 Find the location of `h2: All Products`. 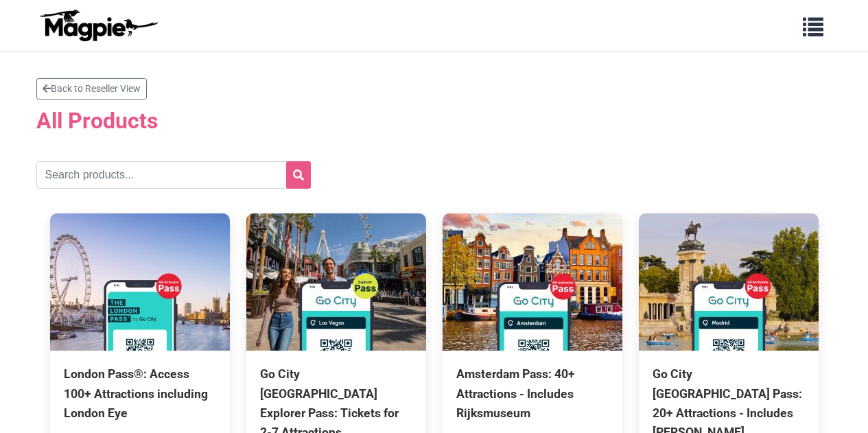

h2: All Products is located at coordinates (434, 121).